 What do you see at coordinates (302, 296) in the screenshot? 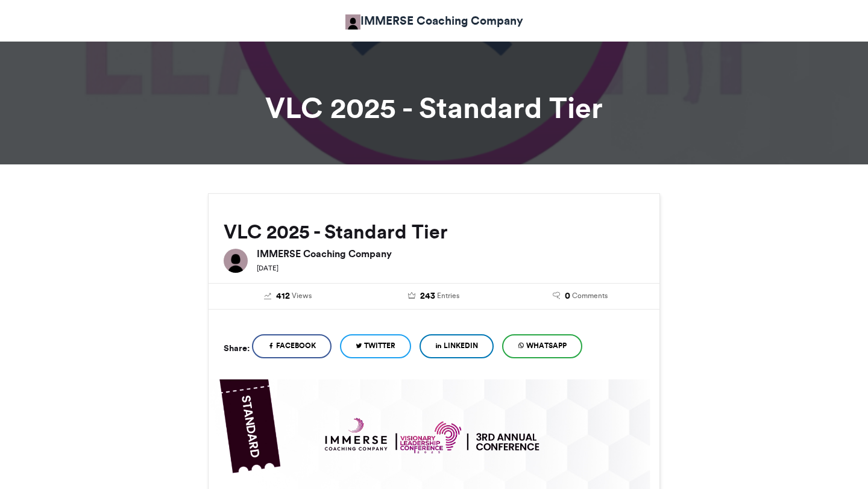
I see `span: Views` at bounding box center [302, 296].